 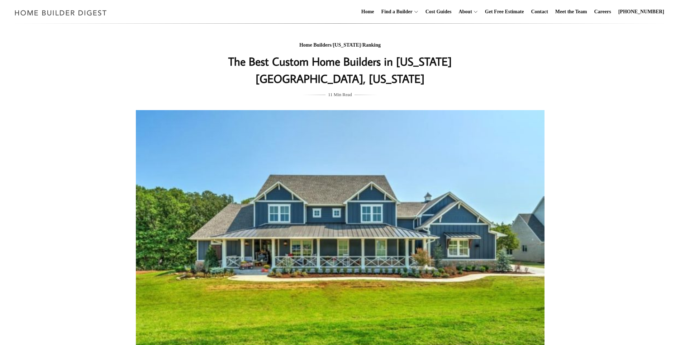 I want to click on a: Find a Builder, so click(x=396, y=12).